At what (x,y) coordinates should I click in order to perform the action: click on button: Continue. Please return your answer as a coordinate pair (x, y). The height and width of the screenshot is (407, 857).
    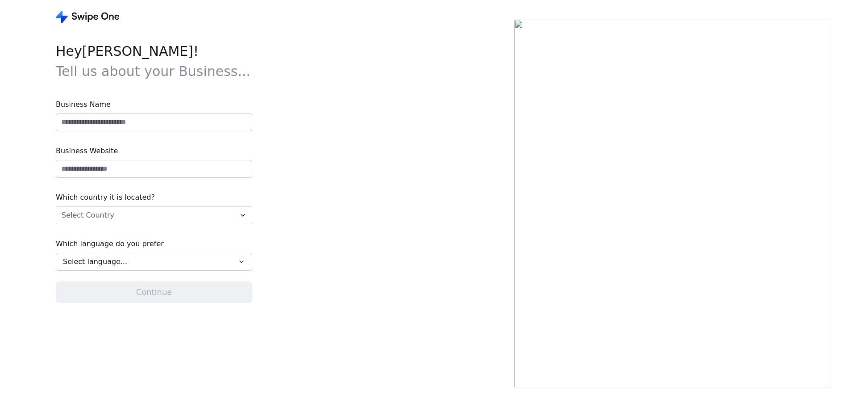
    Looking at the image, I should click on (154, 292).